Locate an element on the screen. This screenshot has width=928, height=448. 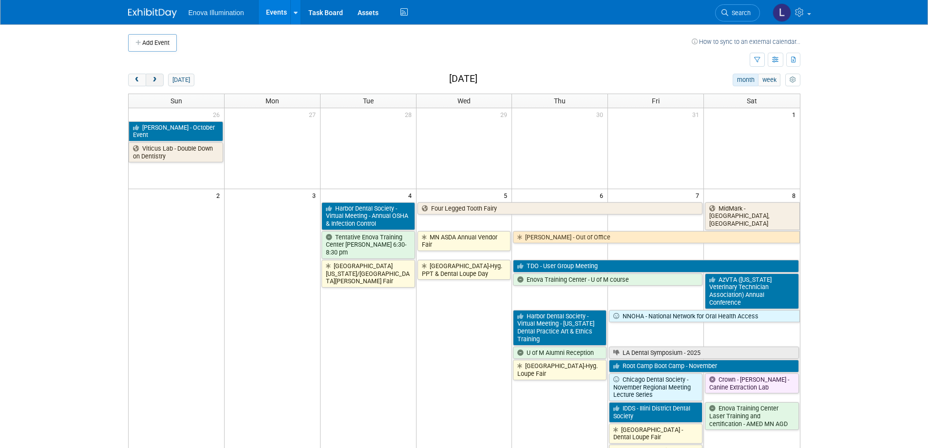
span: 30 is located at coordinates (601, 114).